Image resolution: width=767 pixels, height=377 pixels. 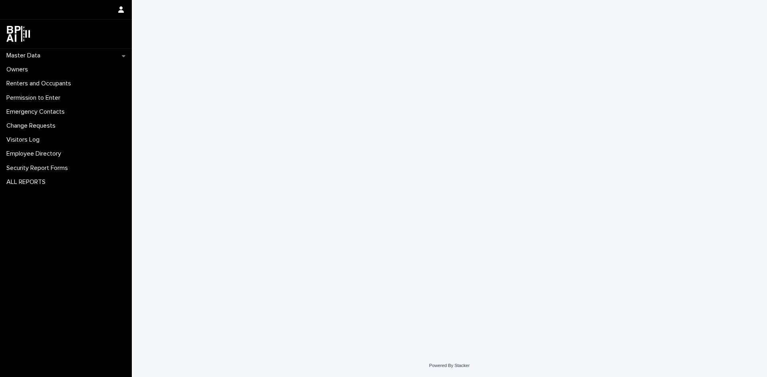 What do you see at coordinates (25, 55) in the screenshot?
I see `p: Master Data` at bounding box center [25, 55].